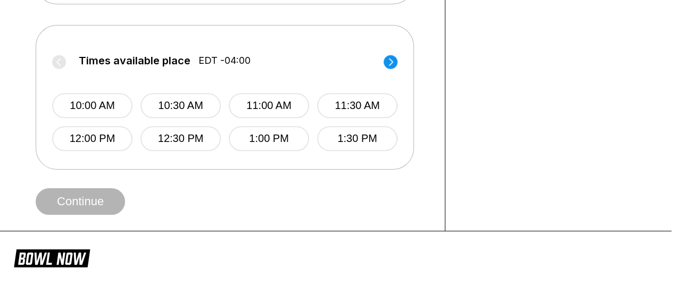  I want to click on button: 1:00 PM, so click(269, 138).